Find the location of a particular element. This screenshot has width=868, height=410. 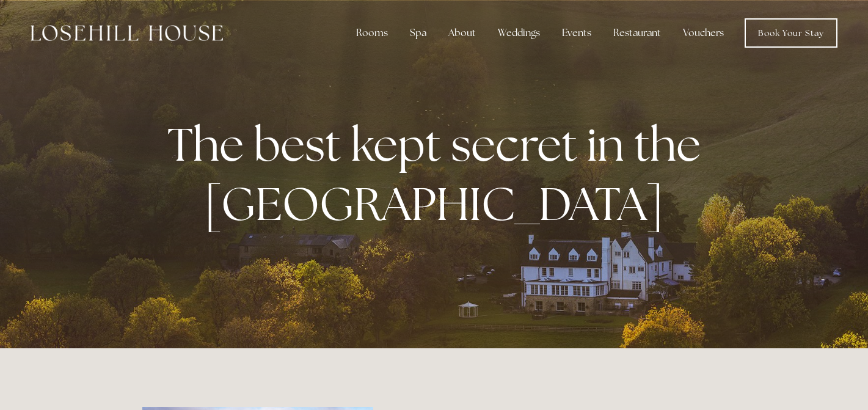

a: Vouchers is located at coordinates (704, 33).